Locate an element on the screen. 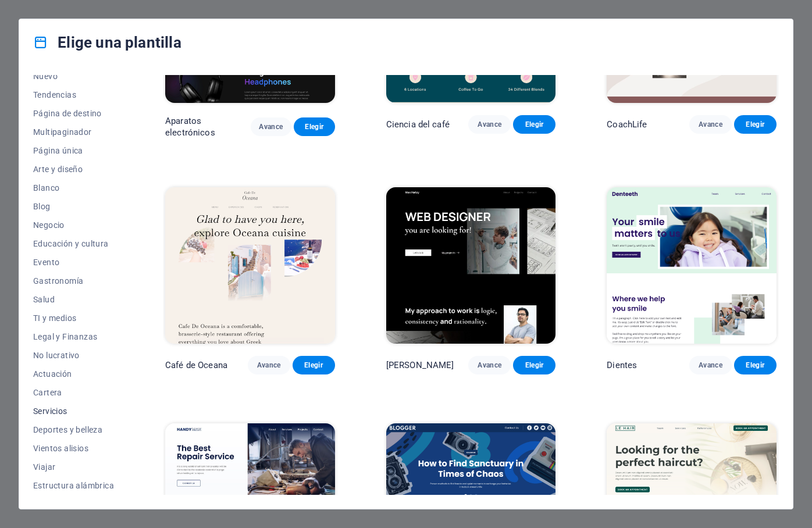 This screenshot has width=812, height=528. button: Tendencias is located at coordinates (73, 95).